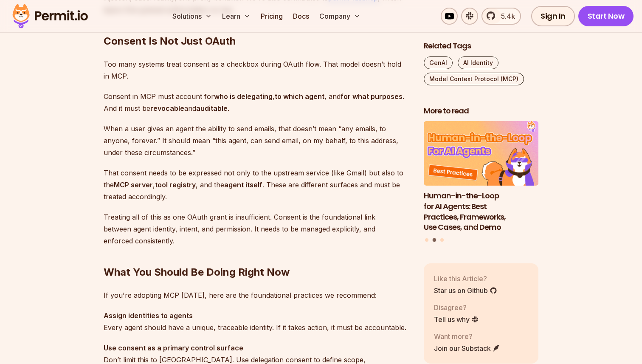  I want to click on button: Go to slide 1, so click(427, 240).